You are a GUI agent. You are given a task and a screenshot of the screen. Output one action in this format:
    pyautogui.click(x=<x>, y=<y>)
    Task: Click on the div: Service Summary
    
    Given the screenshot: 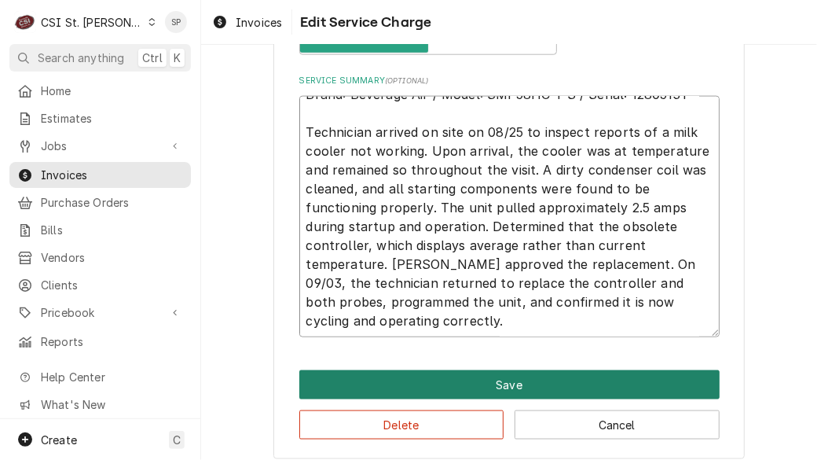 What is the action you would take?
    pyautogui.click(x=509, y=206)
    